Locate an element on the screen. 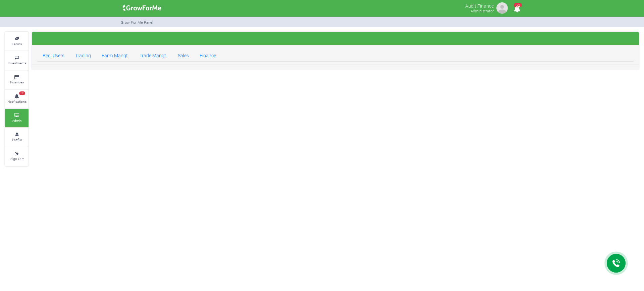  i: Notifications is located at coordinates (517, 8).